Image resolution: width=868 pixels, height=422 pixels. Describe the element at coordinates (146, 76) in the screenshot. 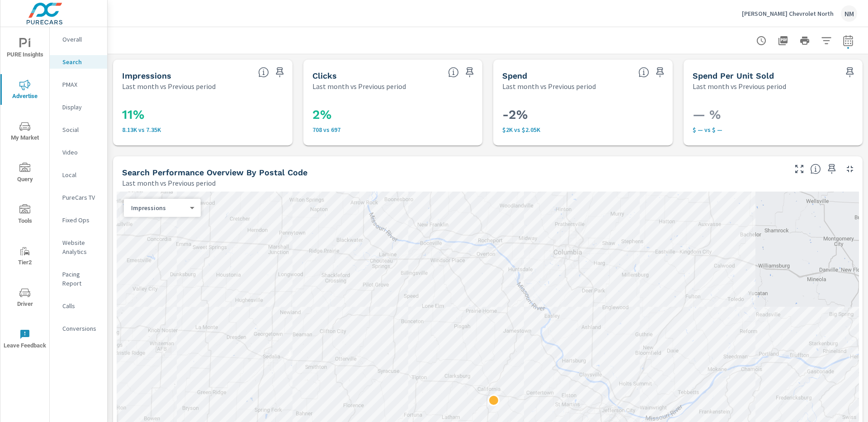

I see `h5: Impressions` at that location.